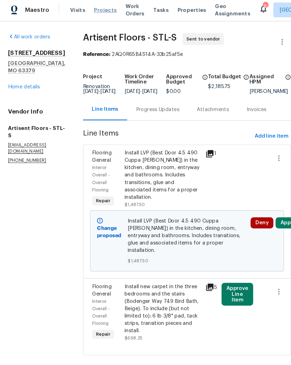 The image size is (291, 365). Describe the element at coordinates (202, 106) in the screenshot. I see `div: Attachments` at that location.